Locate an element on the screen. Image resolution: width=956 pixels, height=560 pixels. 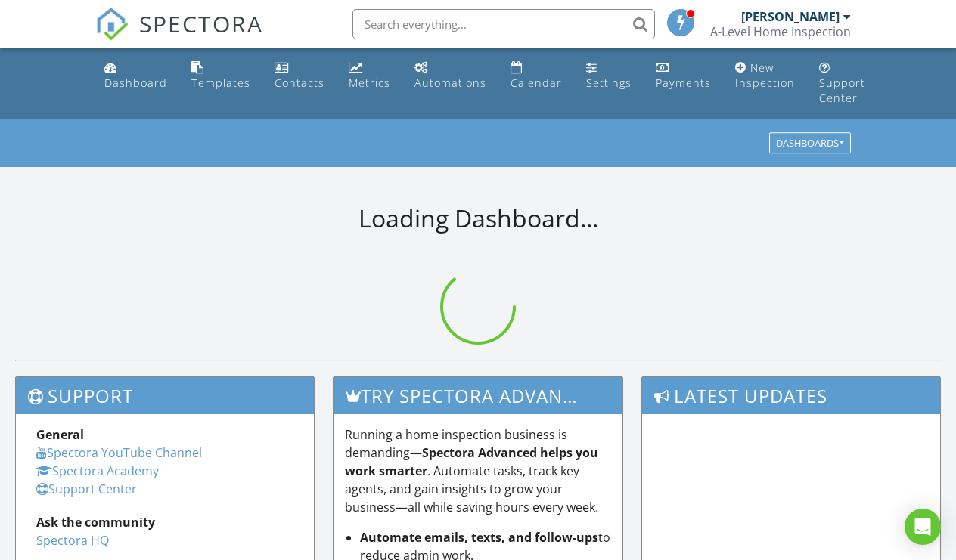
div: Automations is located at coordinates (450, 83).